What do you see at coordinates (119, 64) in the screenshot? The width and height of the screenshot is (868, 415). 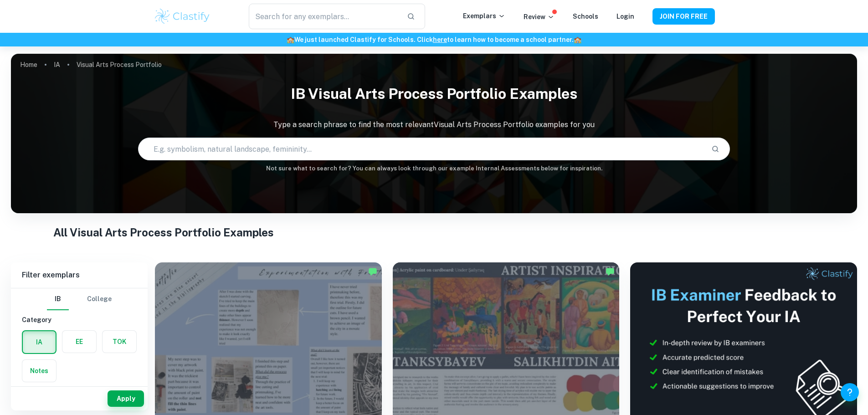 I see `p: Visual Arts Process Portfolio` at bounding box center [119, 64].